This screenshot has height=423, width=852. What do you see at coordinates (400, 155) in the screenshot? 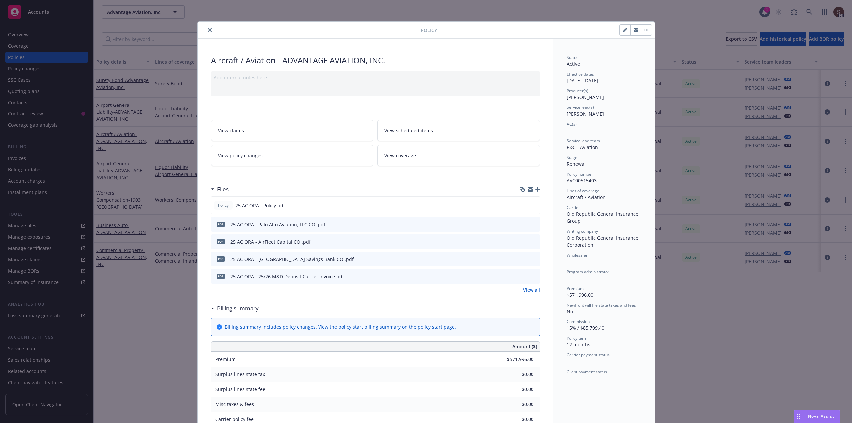
I see `span: View coverage` at bounding box center [400, 155].